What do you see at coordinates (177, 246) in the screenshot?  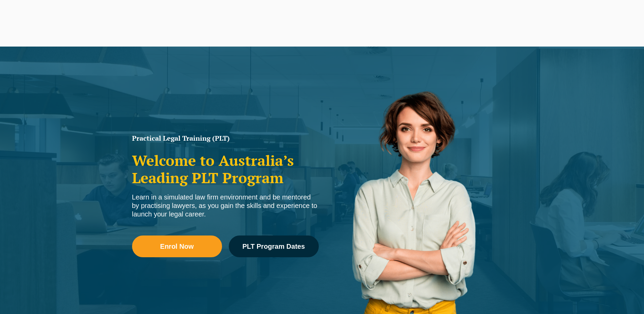 I see `a: Enrol Now` at bounding box center [177, 246].